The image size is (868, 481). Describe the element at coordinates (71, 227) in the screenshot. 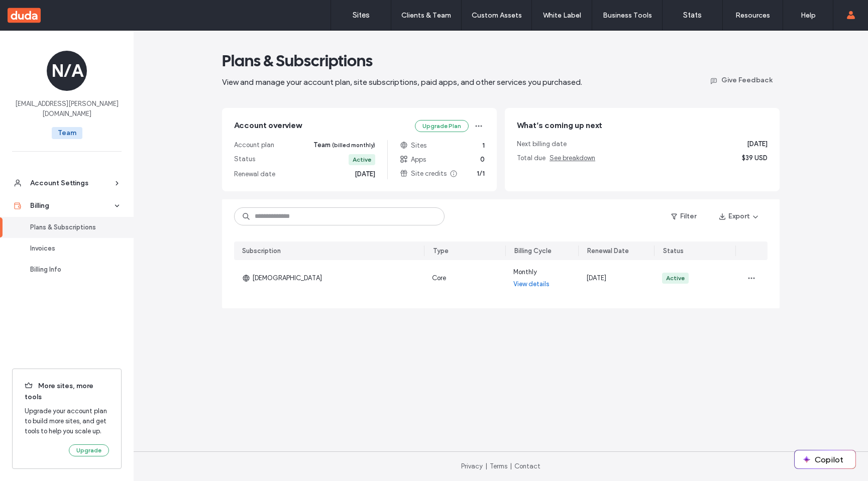

I see `div: Plans & Subscriptions` at that location.